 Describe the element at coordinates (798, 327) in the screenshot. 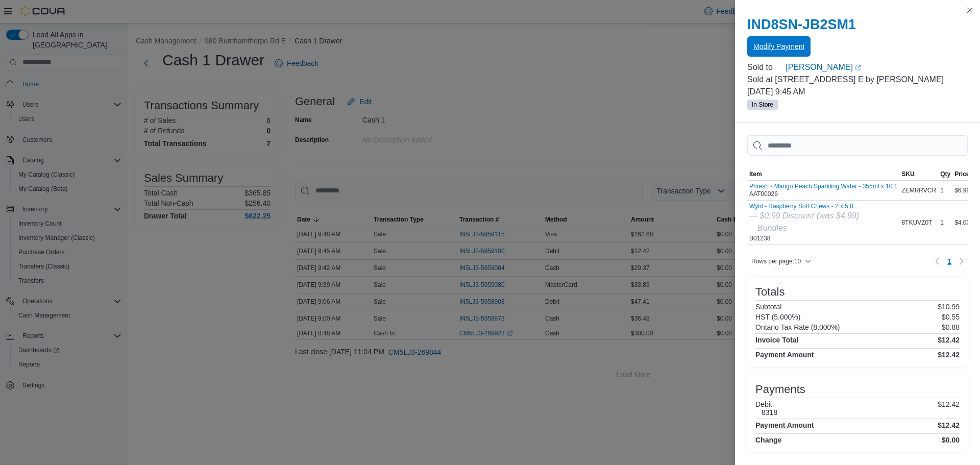

I see `h6: Ontario Tax Rate (8.000%)` at that location.